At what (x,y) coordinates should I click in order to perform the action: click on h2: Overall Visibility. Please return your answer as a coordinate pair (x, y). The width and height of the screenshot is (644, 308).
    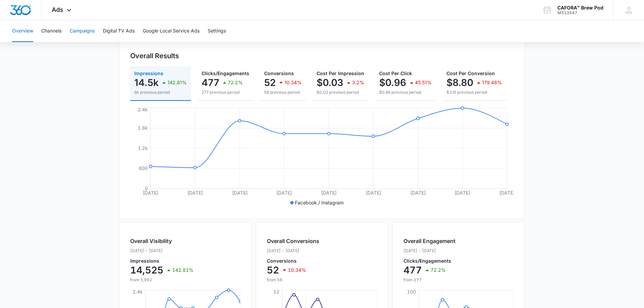
    Looking at the image, I should click on (162, 241).